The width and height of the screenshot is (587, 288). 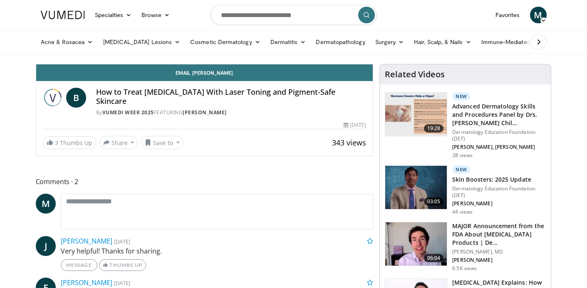 What do you see at coordinates (442, 42) in the screenshot?
I see `a: Hair, Scalp, & Nails` at bounding box center [442, 42].